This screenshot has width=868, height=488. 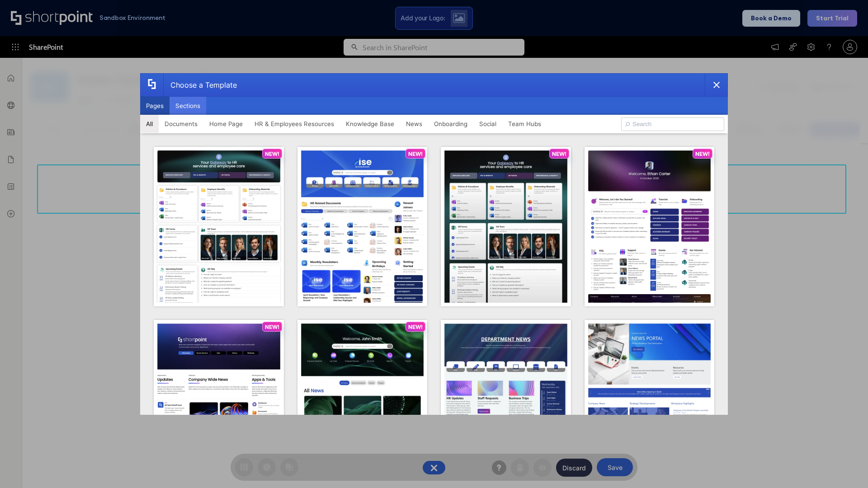 I want to click on button: HR & Employees Resources, so click(x=294, y=124).